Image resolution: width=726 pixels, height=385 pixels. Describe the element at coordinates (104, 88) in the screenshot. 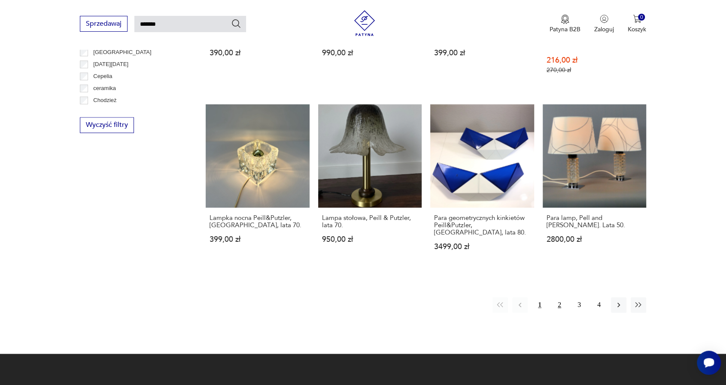

I see `p: ceramika` at that location.